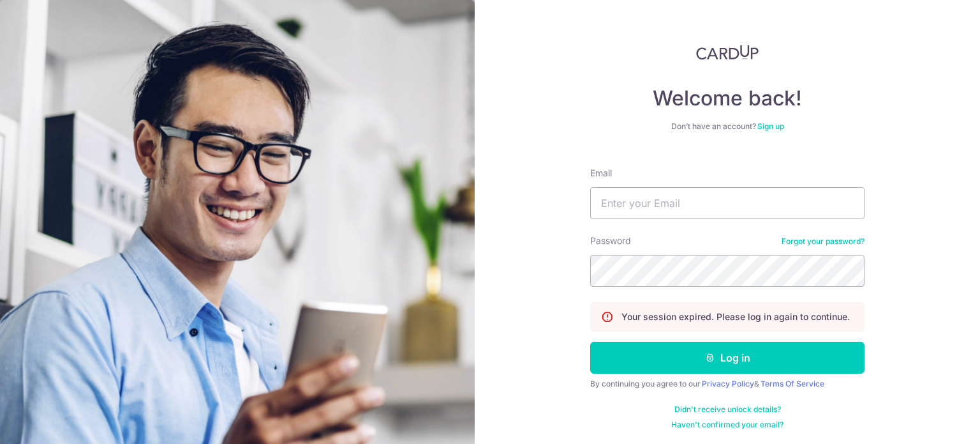 The width and height of the screenshot is (980, 444). What do you see at coordinates (727, 203) in the screenshot?
I see `input: Enter your Email` at bounding box center [727, 203].